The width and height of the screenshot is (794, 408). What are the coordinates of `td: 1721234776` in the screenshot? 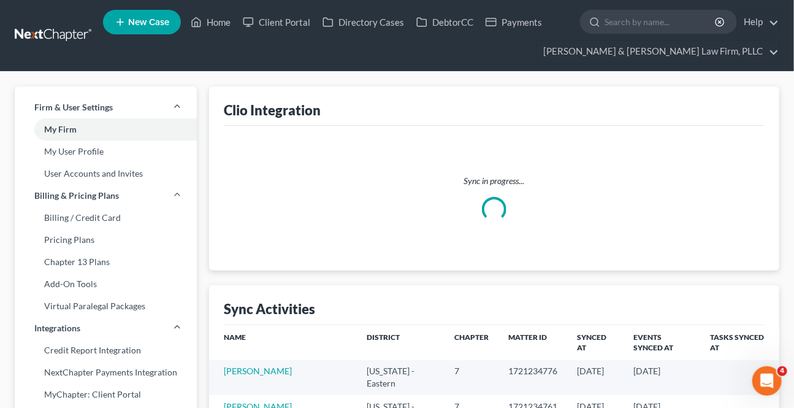 It's located at (533, 377).